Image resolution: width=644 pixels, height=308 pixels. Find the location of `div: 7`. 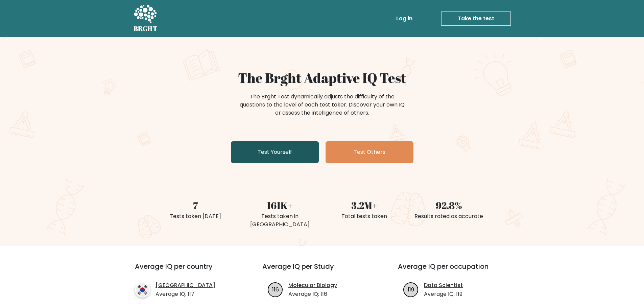

div: 7 is located at coordinates (195, 205).